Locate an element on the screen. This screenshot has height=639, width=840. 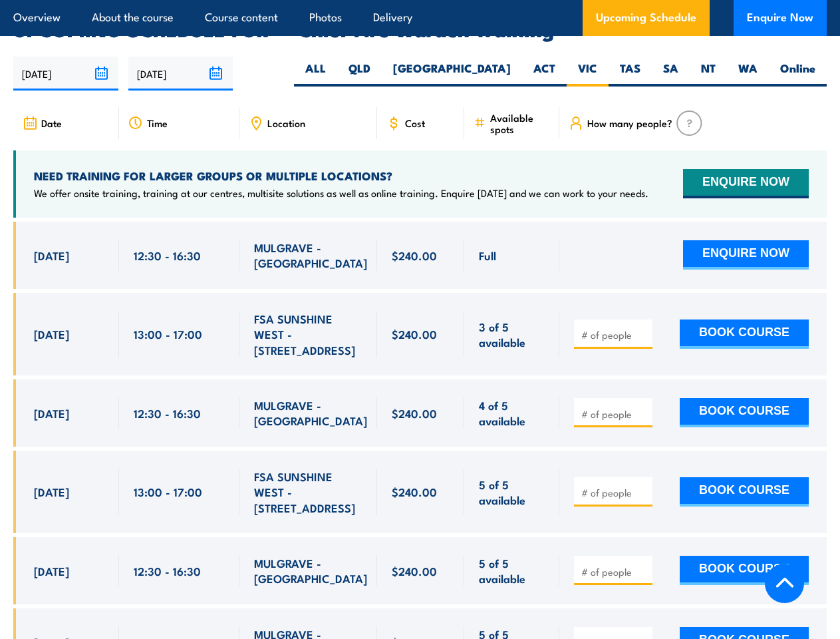
span: Date is located at coordinates (51, 122).